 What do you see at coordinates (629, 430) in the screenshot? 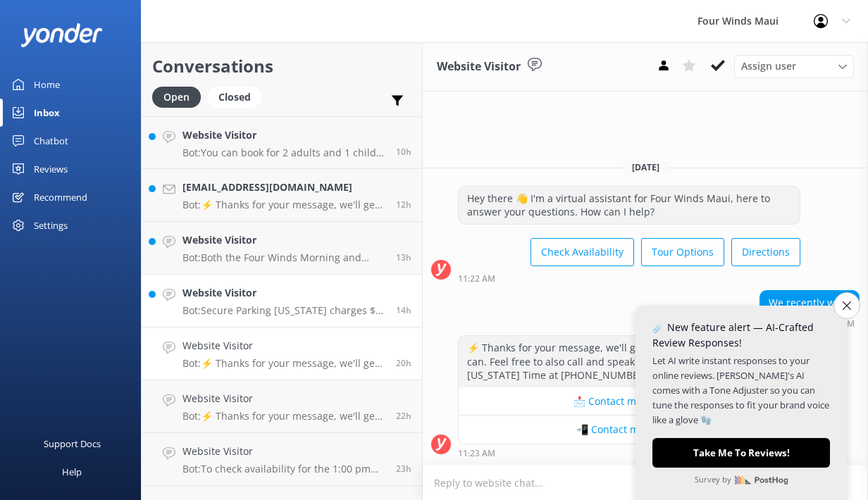
I see `button: 📲 Contact me by SMS` at bounding box center [629, 430].